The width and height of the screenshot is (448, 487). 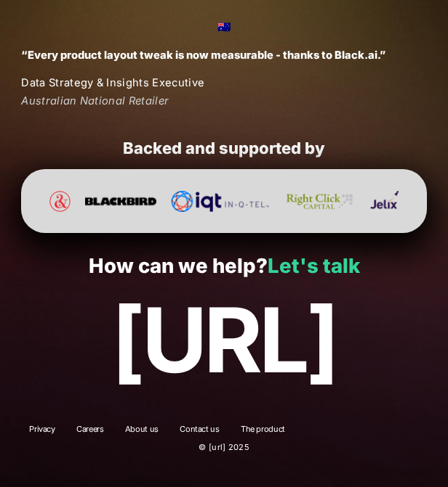 What do you see at coordinates (89, 431) in the screenshot?
I see `a: Careers` at bounding box center [89, 431].